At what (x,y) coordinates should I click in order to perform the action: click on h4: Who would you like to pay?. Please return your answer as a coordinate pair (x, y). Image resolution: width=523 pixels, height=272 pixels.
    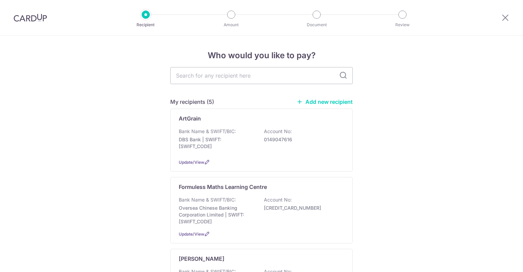
    Looking at the image, I should click on (261, 55).